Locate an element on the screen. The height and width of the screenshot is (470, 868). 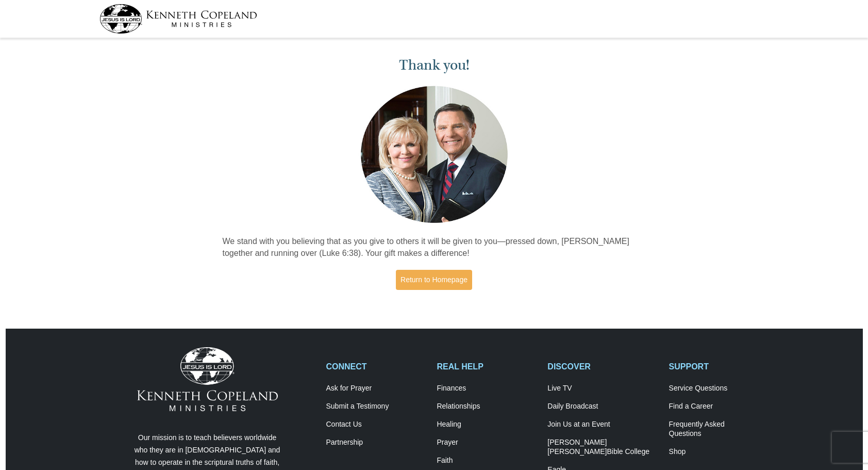
h2: DISCOVER is located at coordinates (602, 366).